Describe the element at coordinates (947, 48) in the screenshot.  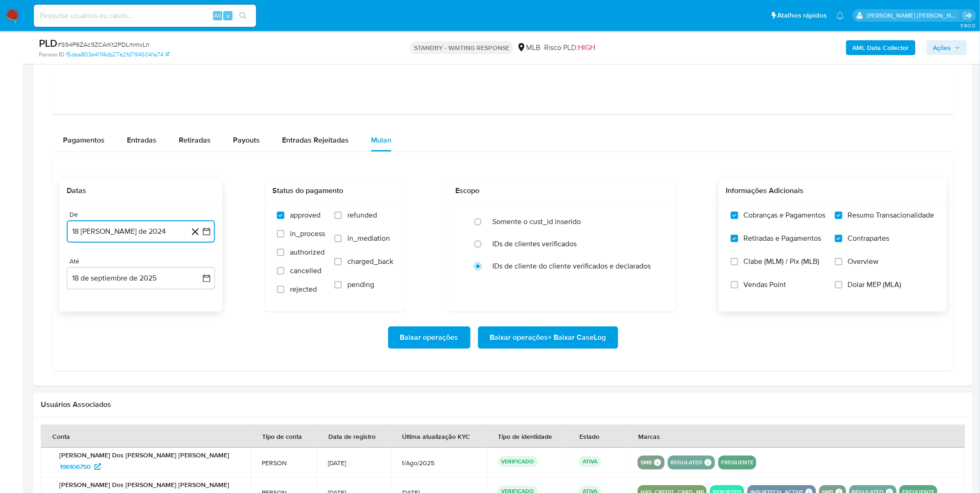
I see `button: Ações` at that location.